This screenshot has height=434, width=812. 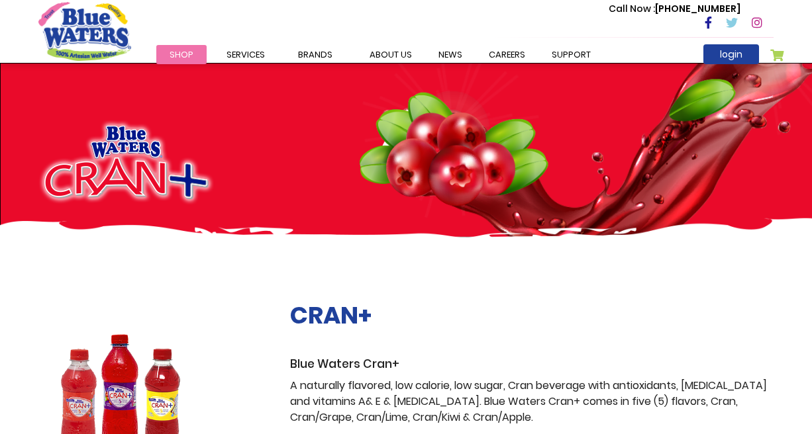 What do you see at coordinates (632, 9) in the screenshot?
I see `span: Call Now :` at bounding box center [632, 9].